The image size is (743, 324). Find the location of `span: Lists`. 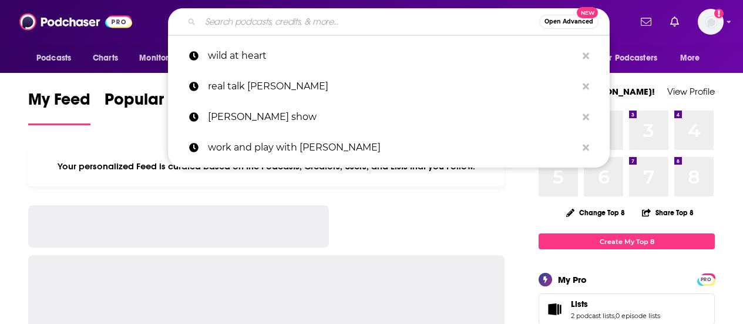

span: Lists is located at coordinates (579, 304).